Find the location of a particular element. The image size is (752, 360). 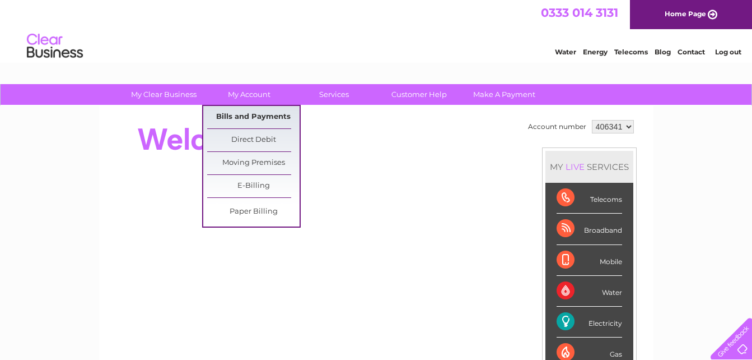

a: Paper Billing is located at coordinates (253, 212).